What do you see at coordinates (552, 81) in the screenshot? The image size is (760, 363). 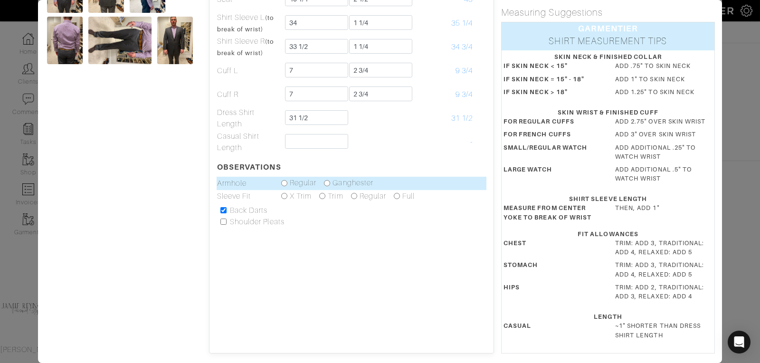 I see `dt: IF SKIN NECK = 15" - 18"` at bounding box center [552, 81].